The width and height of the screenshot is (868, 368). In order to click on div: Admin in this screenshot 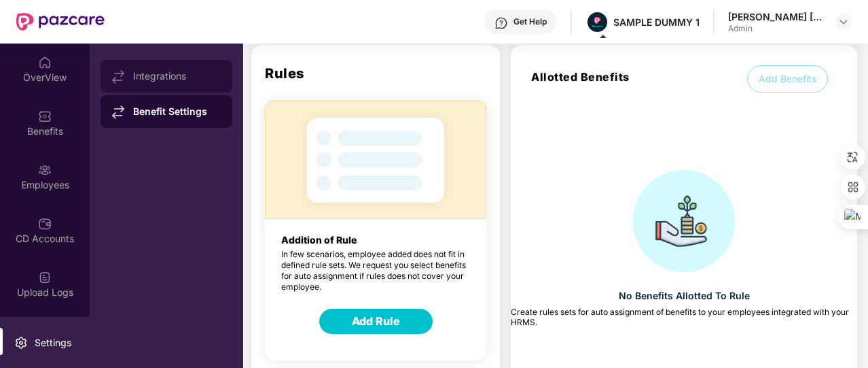, I will do `click(776, 29)`.